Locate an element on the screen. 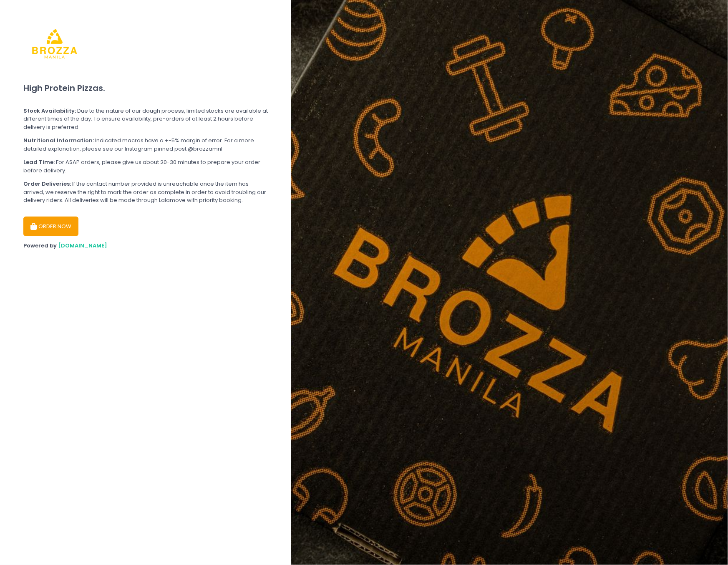 The image size is (728, 565). div: Powered by is located at coordinates (145, 246).